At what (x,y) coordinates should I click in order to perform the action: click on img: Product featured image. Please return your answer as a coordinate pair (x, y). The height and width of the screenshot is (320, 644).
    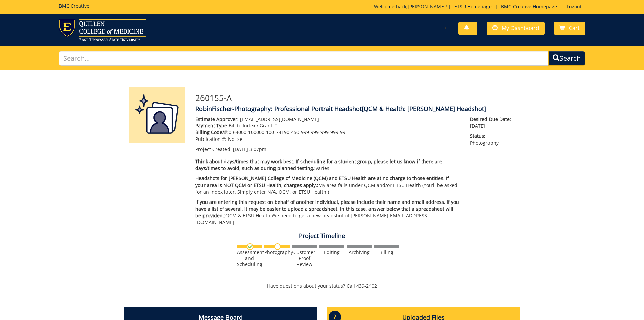
    Looking at the image, I should click on (157, 114).